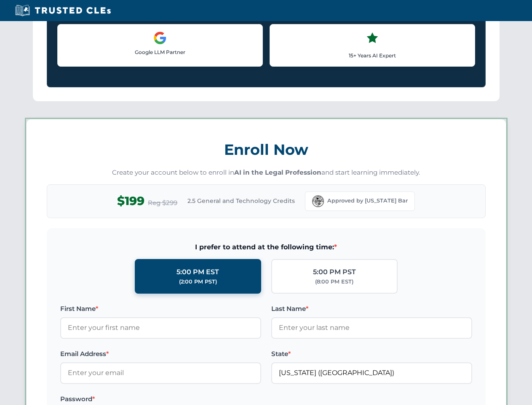 The width and height of the screenshot is (532, 405). I want to click on span: Reg $299, so click(162, 203).